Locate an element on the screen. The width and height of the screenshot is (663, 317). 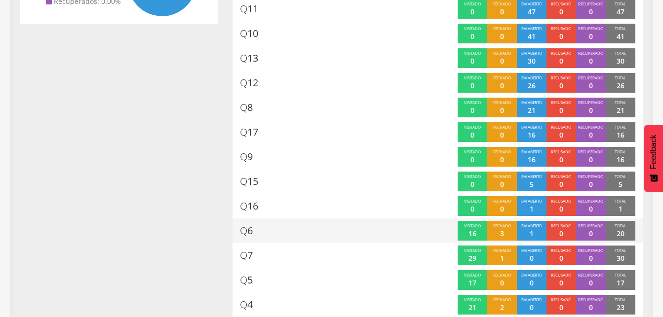
span: 5 is located at coordinates (246, 280).